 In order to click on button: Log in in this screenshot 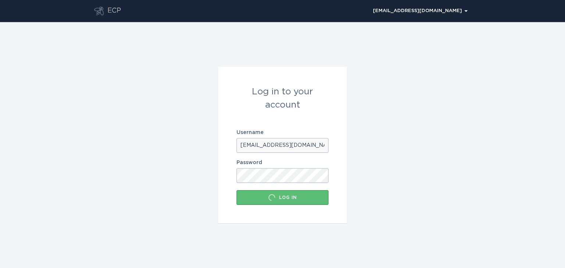, I will do `click(282, 198)`.